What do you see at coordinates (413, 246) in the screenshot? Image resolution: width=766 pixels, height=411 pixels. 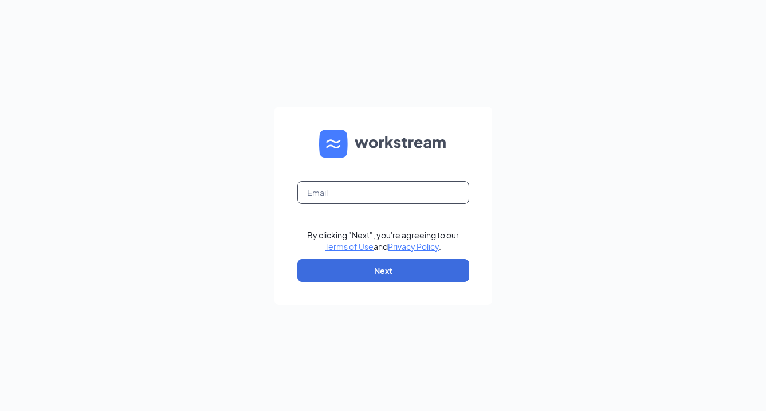 I see `a: Privacy Policy` at bounding box center [413, 246].